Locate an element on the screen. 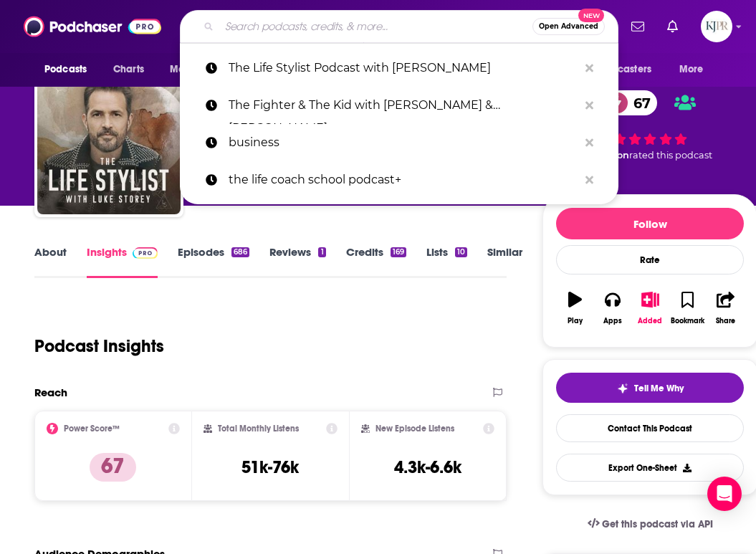 This screenshot has height=554, width=756. span: Monitoring is located at coordinates (195, 70).